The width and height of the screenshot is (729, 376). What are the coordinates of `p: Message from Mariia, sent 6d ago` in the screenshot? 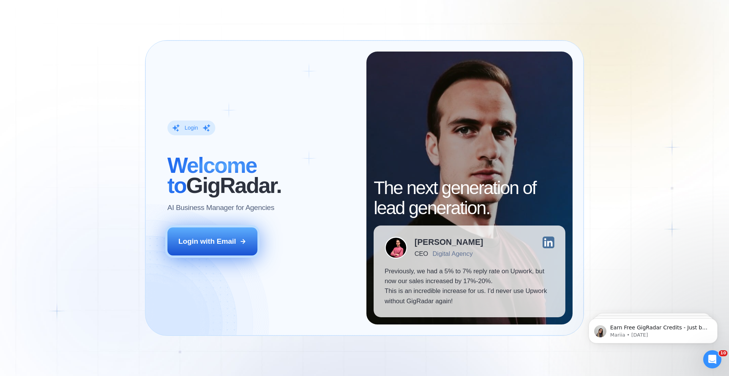 It's located at (82, 33).